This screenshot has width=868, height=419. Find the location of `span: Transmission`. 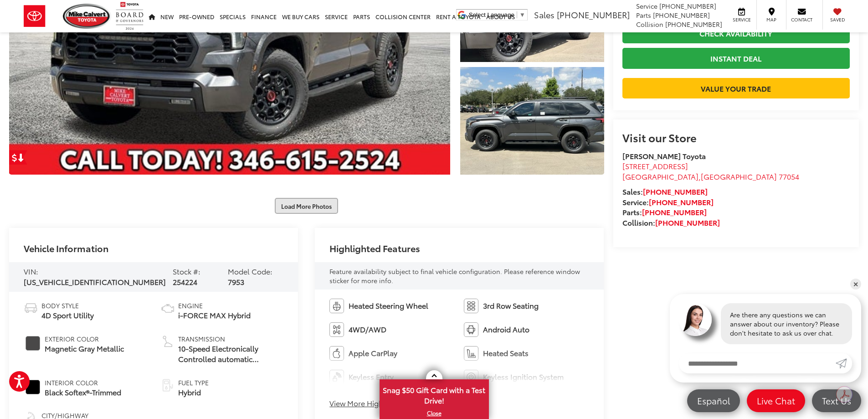

span: Transmission is located at coordinates (230, 338).